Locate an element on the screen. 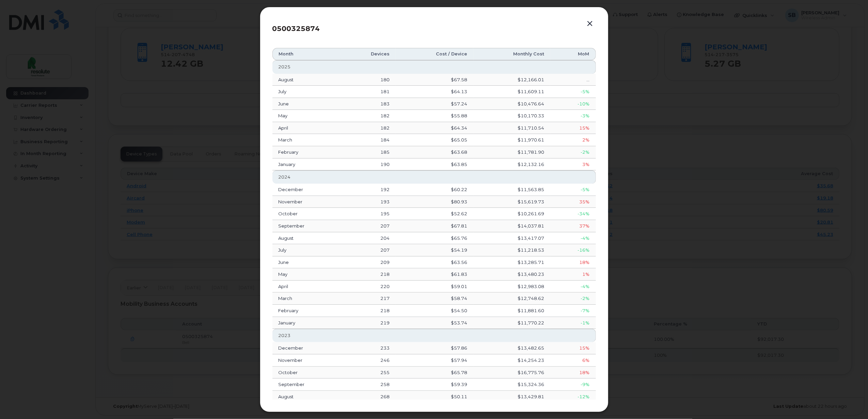 The width and height of the screenshot is (868, 419). td: 219 is located at coordinates (368, 323).